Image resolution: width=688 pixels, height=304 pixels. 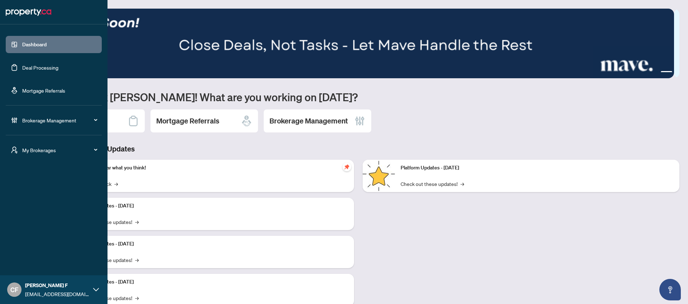 What do you see at coordinates (670, 289) in the screenshot?
I see `button: Open asap` at bounding box center [670, 289].